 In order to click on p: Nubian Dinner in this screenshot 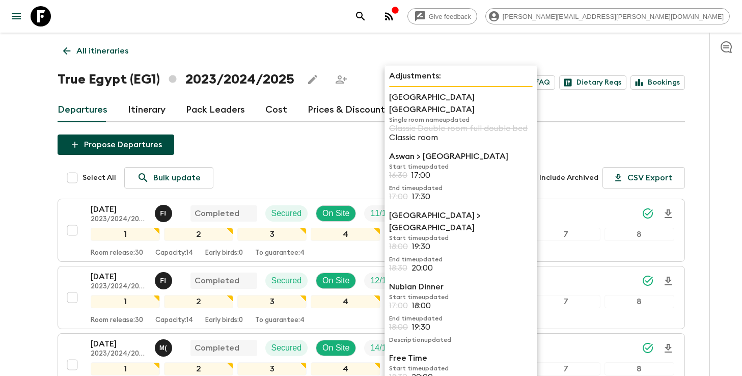, I will do `click(461, 287)`.